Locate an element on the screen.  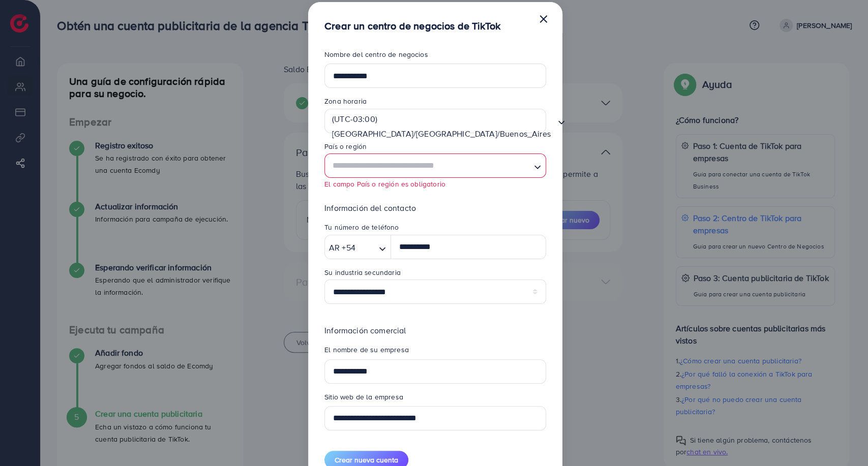
font: País o región is located at coordinates (345, 146).